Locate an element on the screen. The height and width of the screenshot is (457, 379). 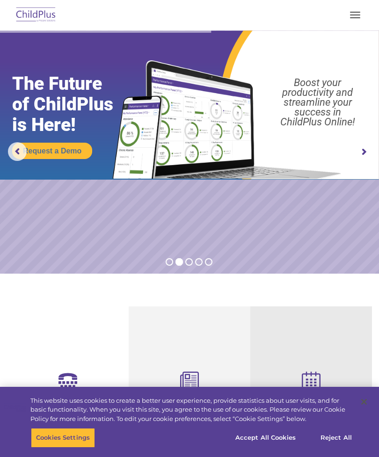
img: ChildPlus by Procare Solutions is located at coordinates (36, 15).